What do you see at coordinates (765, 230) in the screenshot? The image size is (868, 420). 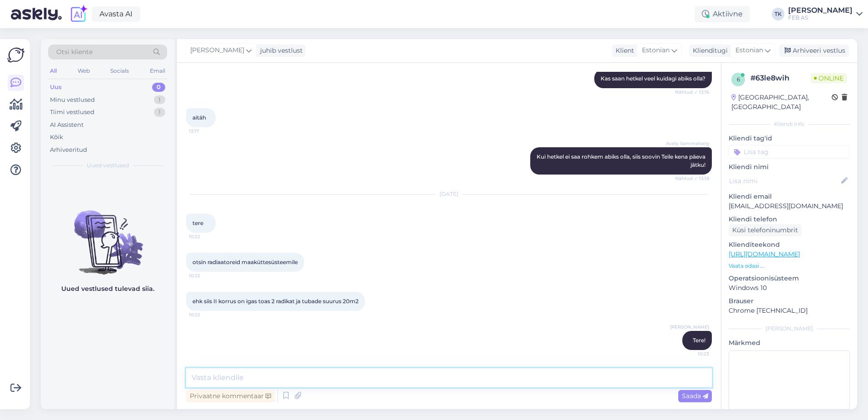 I see `div: Küsi telefoninumbrit` at bounding box center [765, 230].